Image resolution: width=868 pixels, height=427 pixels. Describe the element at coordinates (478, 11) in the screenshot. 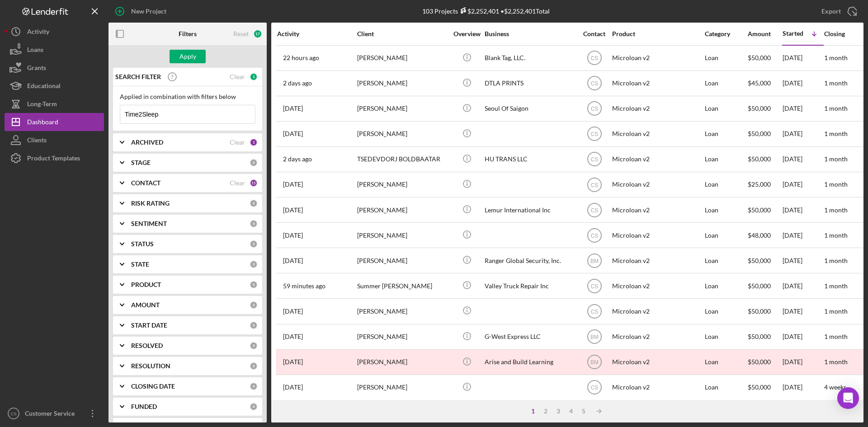

I see `div: $2,252,401` at that location.